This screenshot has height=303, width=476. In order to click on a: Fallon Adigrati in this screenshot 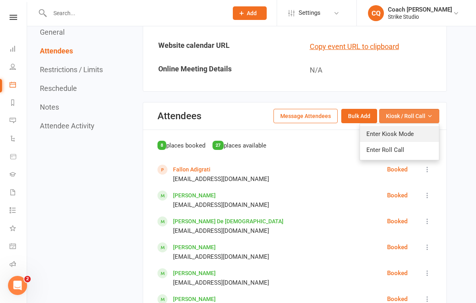, I will do `click(192, 169)`.